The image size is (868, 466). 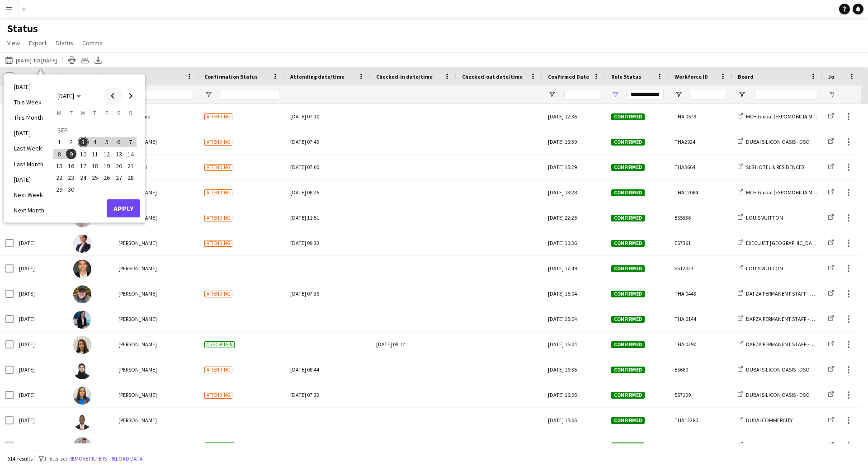 I want to click on div: THA12306, so click(x=701, y=445).